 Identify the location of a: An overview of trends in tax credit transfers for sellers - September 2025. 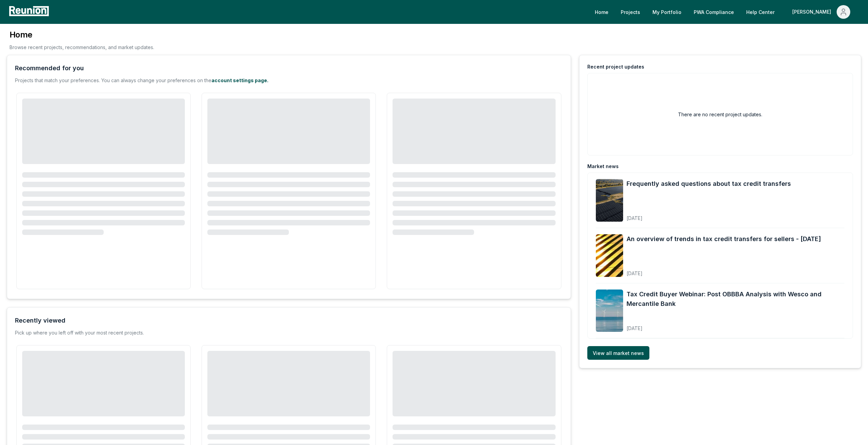
(610, 255).